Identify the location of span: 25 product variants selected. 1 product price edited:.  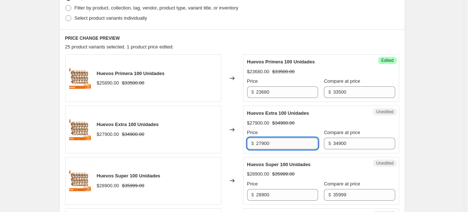
(119, 47).